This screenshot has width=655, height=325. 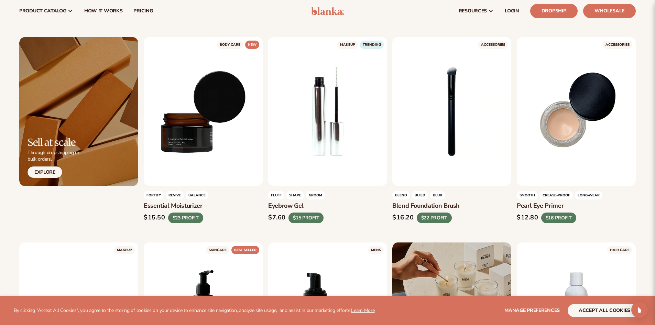 I want to click on p: Through dropshipping or bulk orders., so click(x=53, y=156).